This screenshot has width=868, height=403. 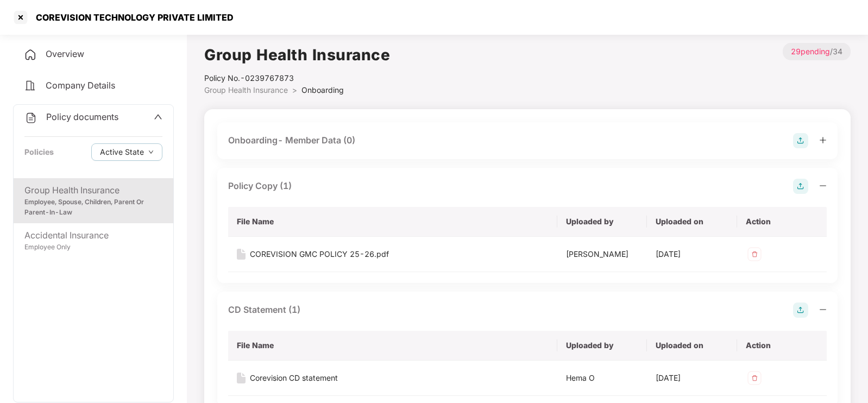 I want to click on span: Active State, so click(x=121, y=152).